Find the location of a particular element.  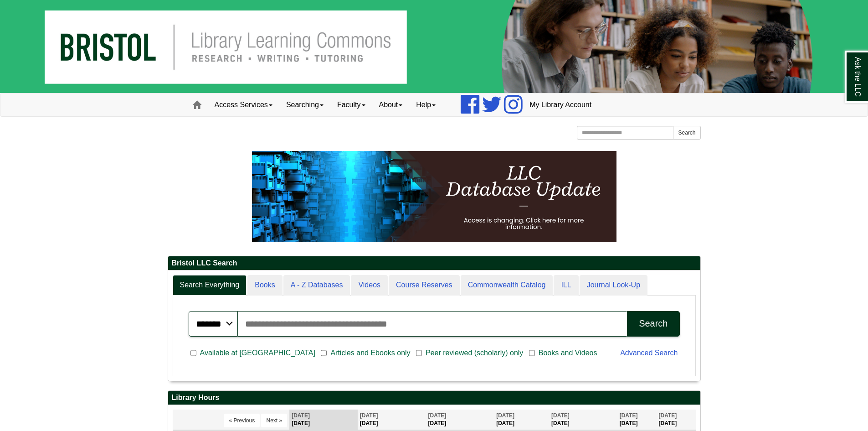

h2: Bristol LLC Search is located at coordinates (434, 263).